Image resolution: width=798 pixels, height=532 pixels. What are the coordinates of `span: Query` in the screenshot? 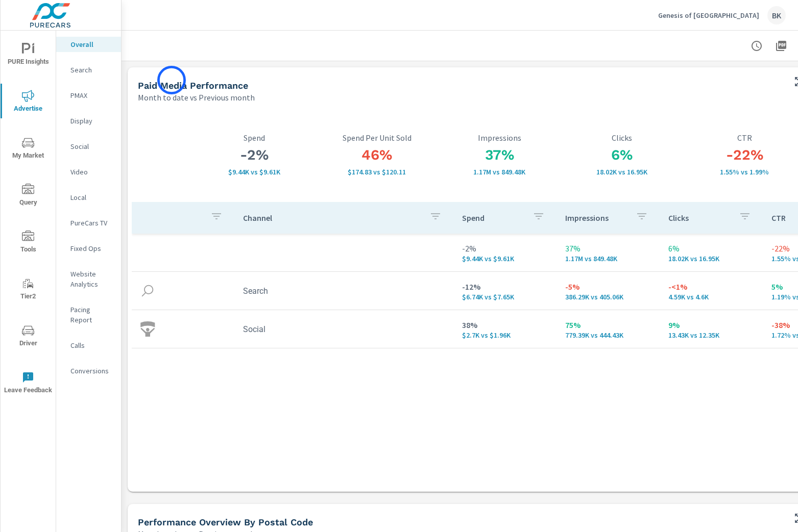 It's located at (28, 196).